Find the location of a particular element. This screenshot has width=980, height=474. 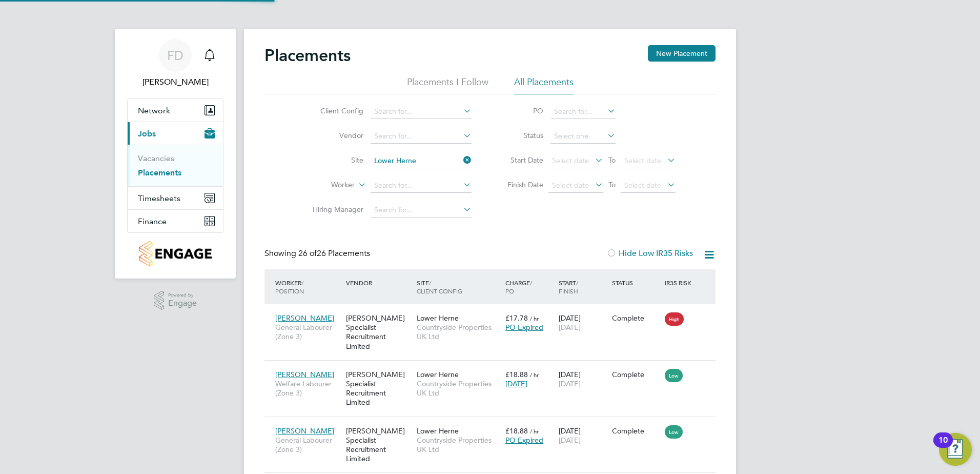

span: / Position is located at coordinates (289, 287).